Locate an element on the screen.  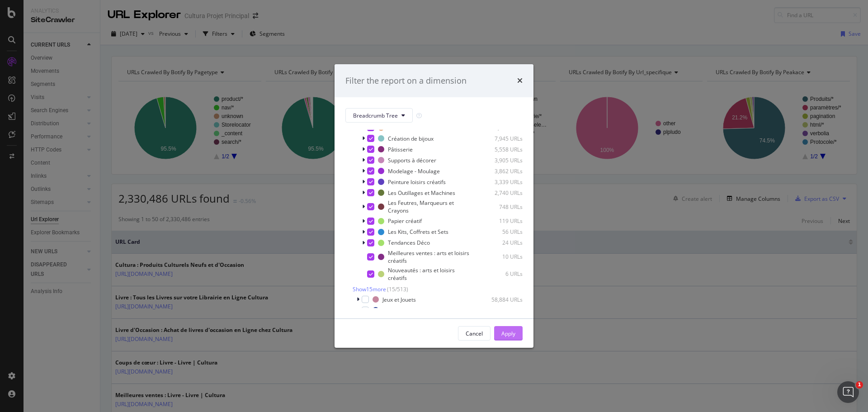
div: 58,884 URLs is located at coordinates (501, 299).